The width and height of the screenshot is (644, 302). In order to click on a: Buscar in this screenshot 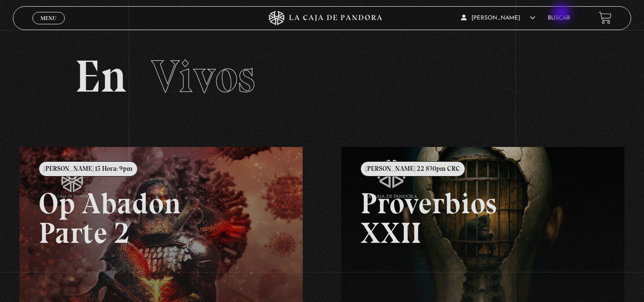, I will do `click(559, 19)`.